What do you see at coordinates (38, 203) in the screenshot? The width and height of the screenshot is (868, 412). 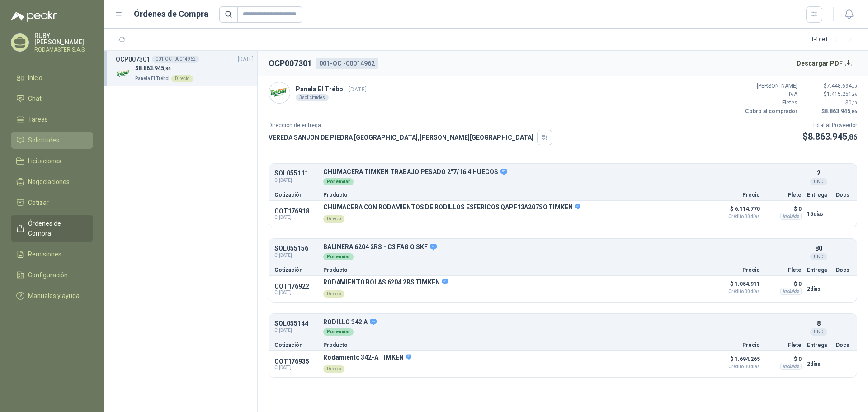 I see `span: Cotizar` at bounding box center [38, 203].